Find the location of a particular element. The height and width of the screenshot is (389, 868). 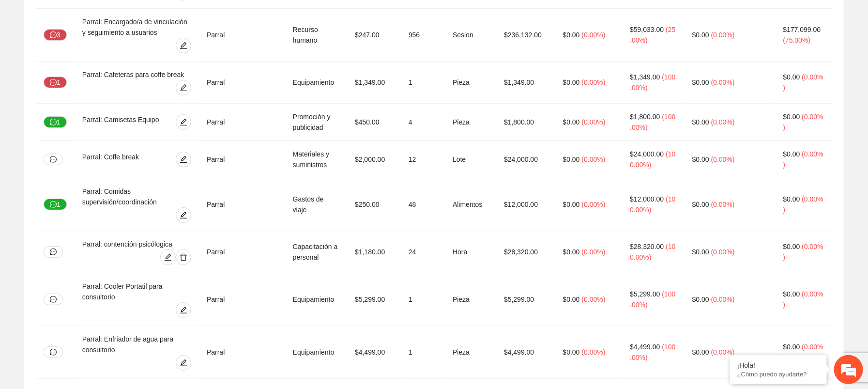

td: $4,499.00 is located at coordinates (374, 352).